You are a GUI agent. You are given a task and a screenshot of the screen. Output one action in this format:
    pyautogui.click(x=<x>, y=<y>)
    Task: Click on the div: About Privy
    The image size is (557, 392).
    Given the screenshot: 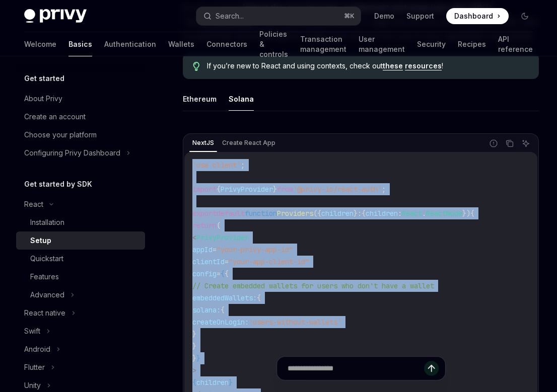 What is the action you would take?
    pyautogui.click(x=44, y=99)
    